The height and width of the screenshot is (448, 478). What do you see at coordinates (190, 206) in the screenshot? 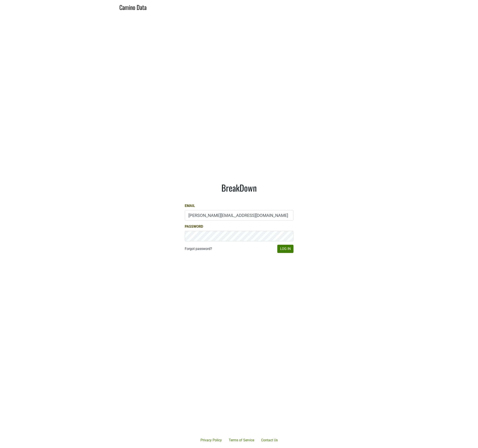
I see `label: Email` at bounding box center [190, 206].